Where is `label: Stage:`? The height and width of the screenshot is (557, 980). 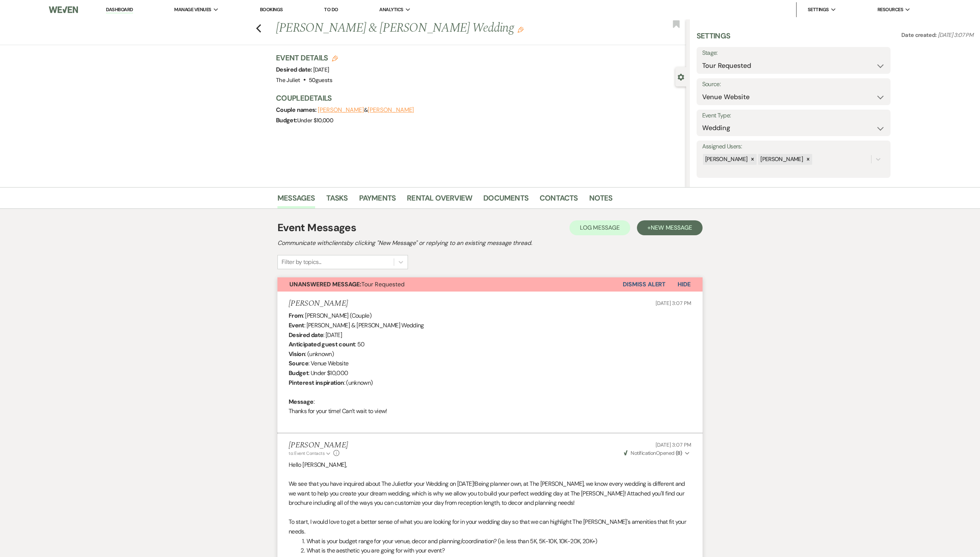
label: Stage: is located at coordinates (794, 53).